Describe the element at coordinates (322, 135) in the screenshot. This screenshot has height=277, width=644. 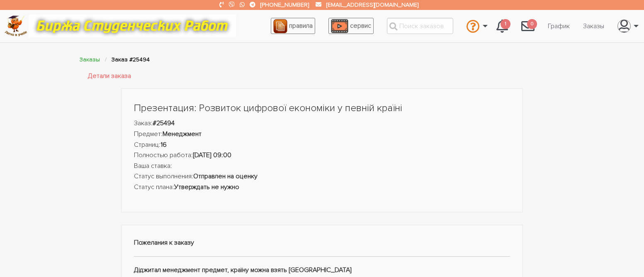
I see `li: Предмет:` at that location.